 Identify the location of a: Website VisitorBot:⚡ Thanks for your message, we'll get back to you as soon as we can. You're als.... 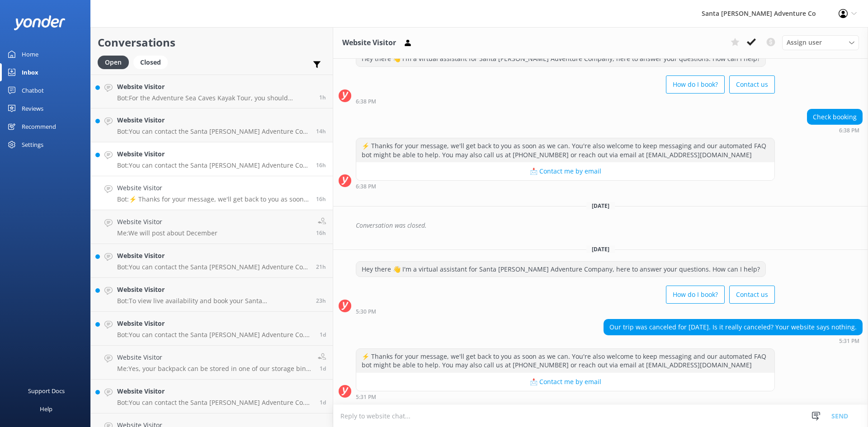
(212, 193).